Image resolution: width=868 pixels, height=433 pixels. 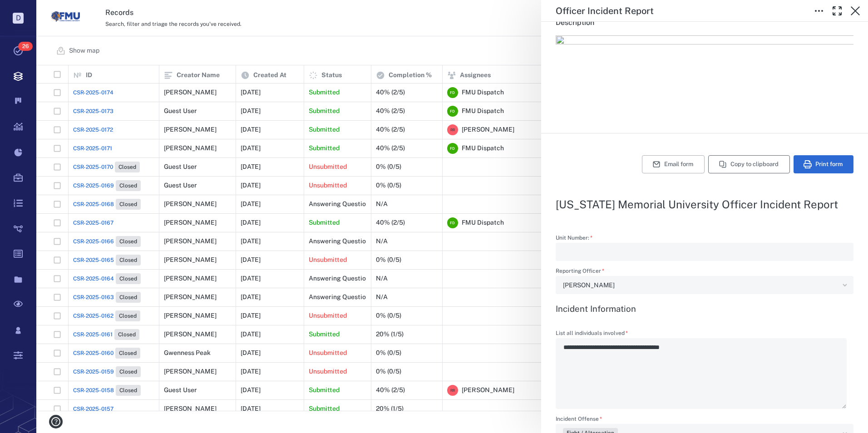 I want to click on button: Copy to clipboard, so click(x=749, y=164).